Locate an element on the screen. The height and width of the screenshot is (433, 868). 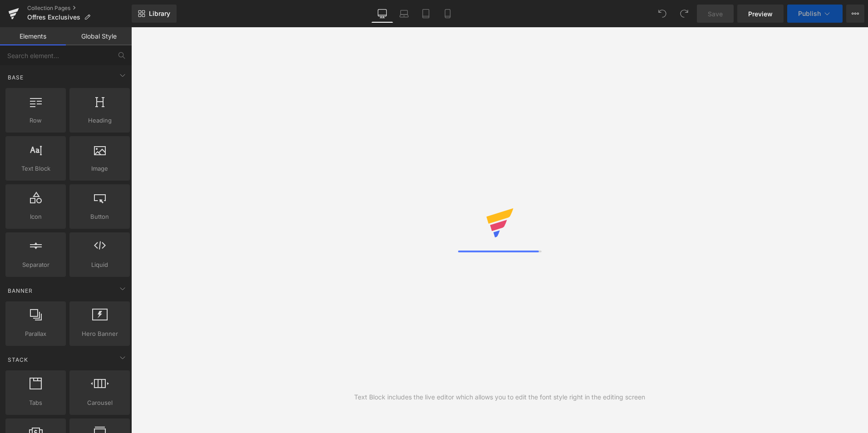
span: Tabs is located at coordinates (35, 403).